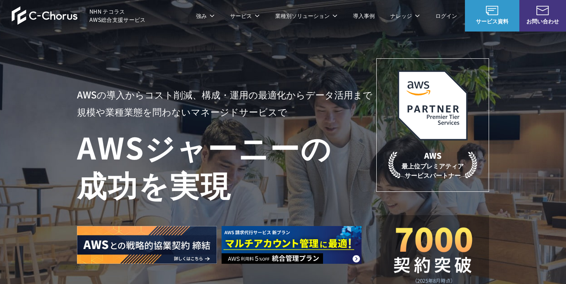 The image size is (566, 284). I want to click on a: AWSとの戦略的協業契約 締結, so click(147, 245).